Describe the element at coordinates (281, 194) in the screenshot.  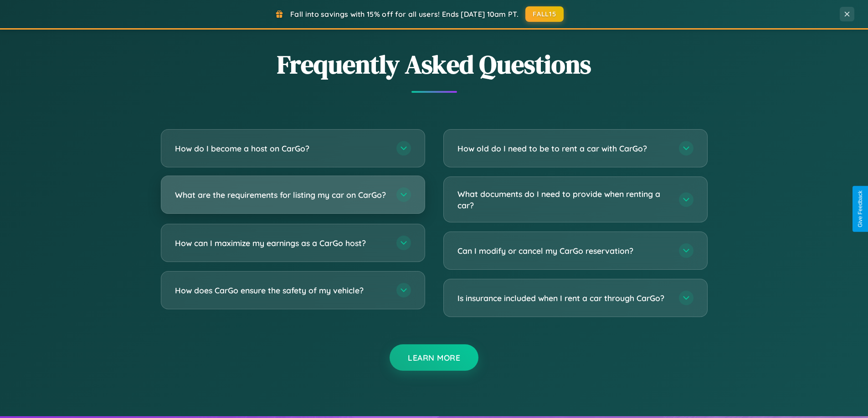
I see `h3: What are the requirements for listing my car on CarGo?` at that location.